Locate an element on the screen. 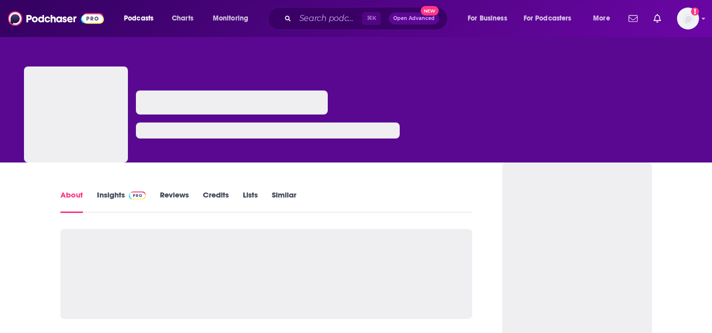 The width and height of the screenshot is (712, 333). button: Open AdvancedNew is located at coordinates (414, 18).